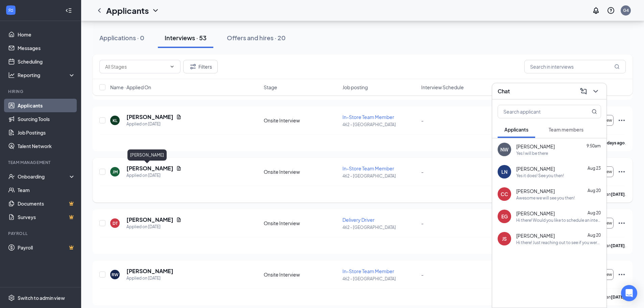 Image resolution: width=644 pixels, height=308 pixels. What do you see at coordinates (540, 175) in the screenshot?
I see `div: Yes it does! See you then!` at bounding box center [540, 175].